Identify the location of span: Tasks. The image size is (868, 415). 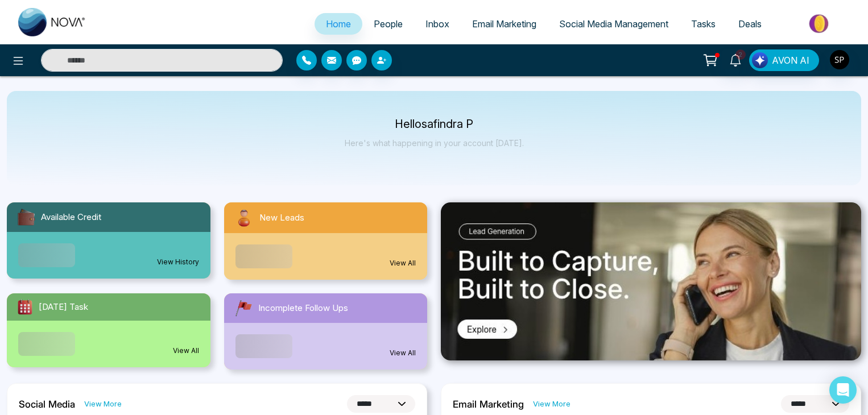
(703, 24).